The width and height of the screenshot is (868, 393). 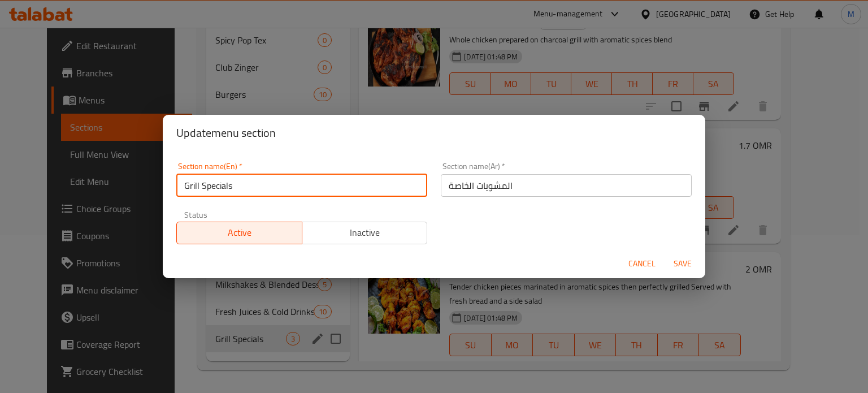 I want to click on h2: Update menu section, so click(x=434, y=133).